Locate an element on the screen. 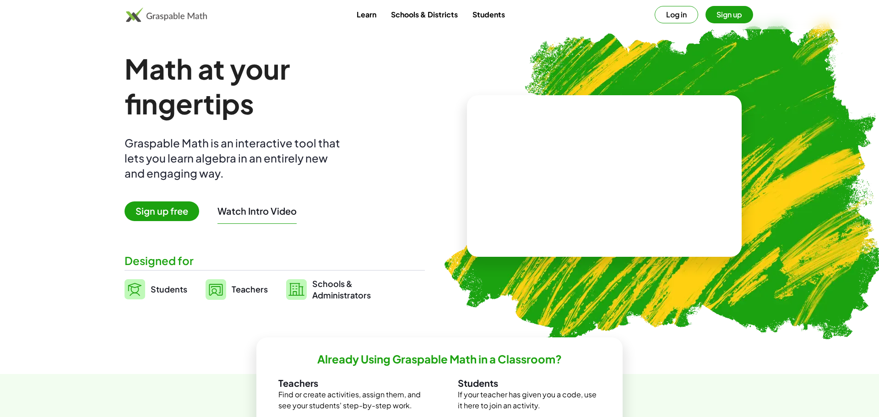  h3: Students is located at coordinates (529, 383).